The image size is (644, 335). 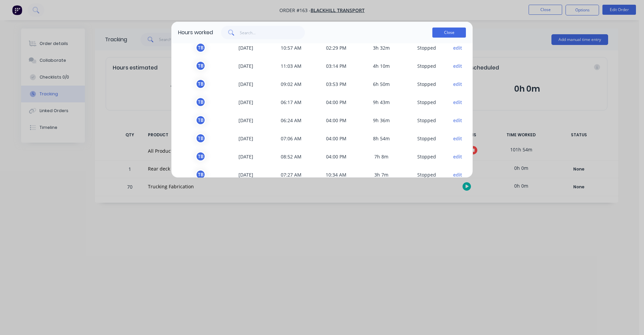 I want to click on span: 02:29 PM, so click(x=336, y=48).